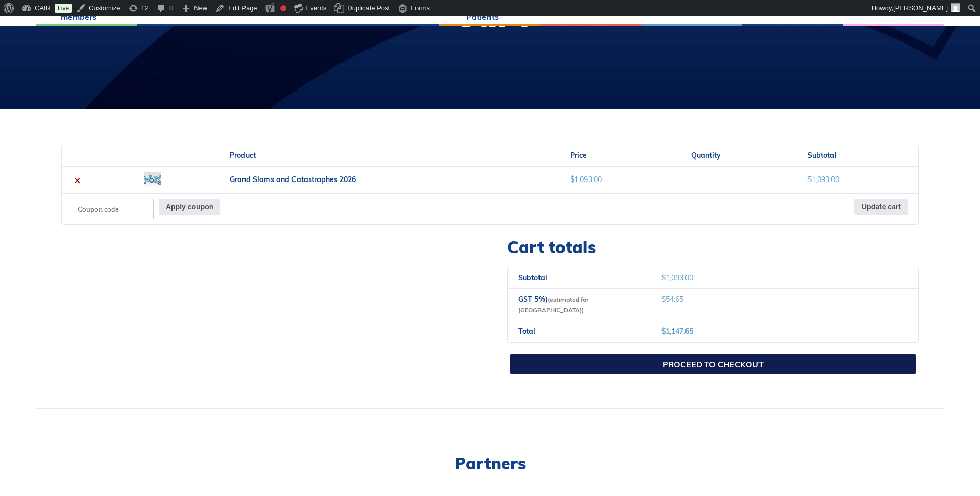  What do you see at coordinates (389, 156) in the screenshot?
I see `th: Product` at bounding box center [389, 156].